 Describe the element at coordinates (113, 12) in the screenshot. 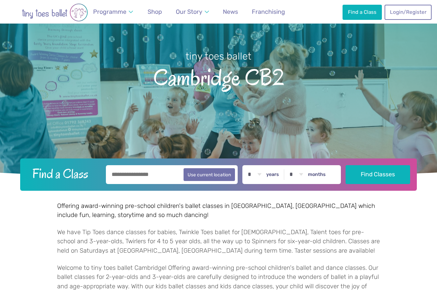

I see `a: Programme` at that location.